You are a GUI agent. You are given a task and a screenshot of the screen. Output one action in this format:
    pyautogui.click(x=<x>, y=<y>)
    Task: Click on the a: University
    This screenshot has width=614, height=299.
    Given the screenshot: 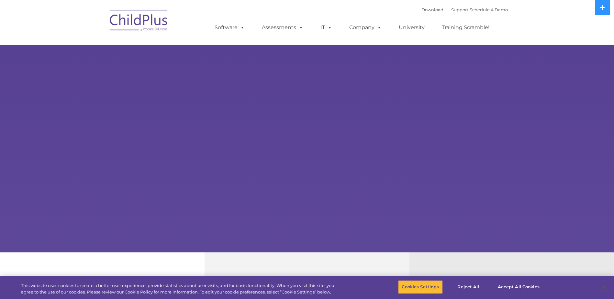 What is the action you would take?
    pyautogui.click(x=412, y=28)
    